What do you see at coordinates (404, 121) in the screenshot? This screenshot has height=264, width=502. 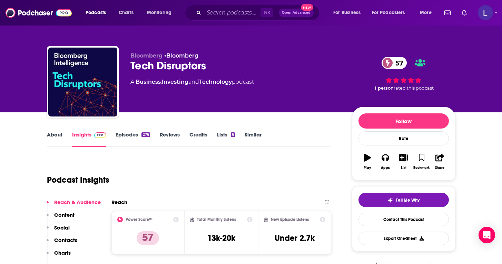 I see `button: Follow` at bounding box center [404, 121].